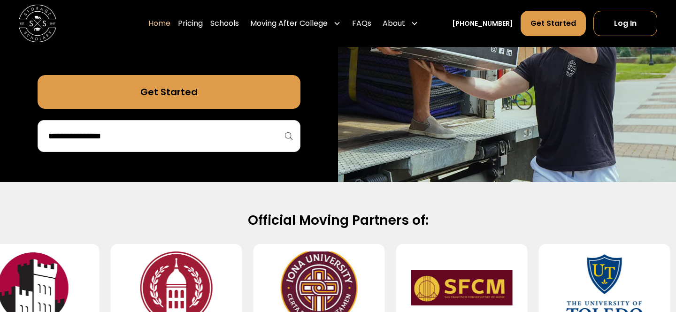  I want to click on img: Storage Scholars main logo, so click(38, 23).